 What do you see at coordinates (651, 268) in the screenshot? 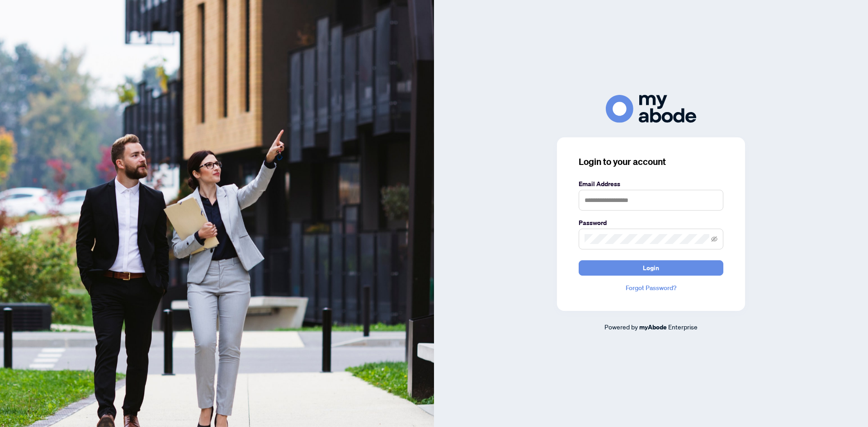
I see `span: Login` at bounding box center [651, 268].